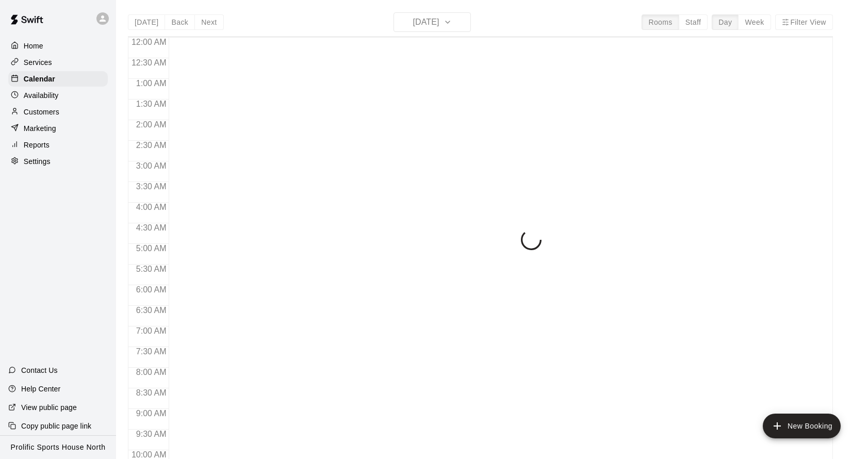 The width and height of the screenshot is (868, 459). What do you see at coordinates (152, 269) in the screenshot?
I see `span: 5:30 AM` at bounding box center [152, 269].